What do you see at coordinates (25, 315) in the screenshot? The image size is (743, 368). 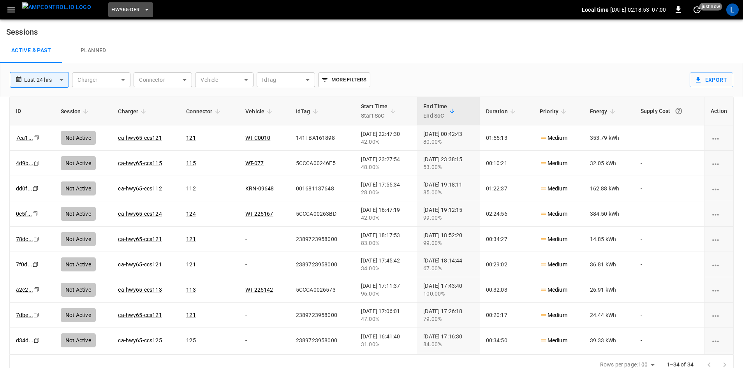 I see `a: 7dbe...` at bounding box center [25, 315].